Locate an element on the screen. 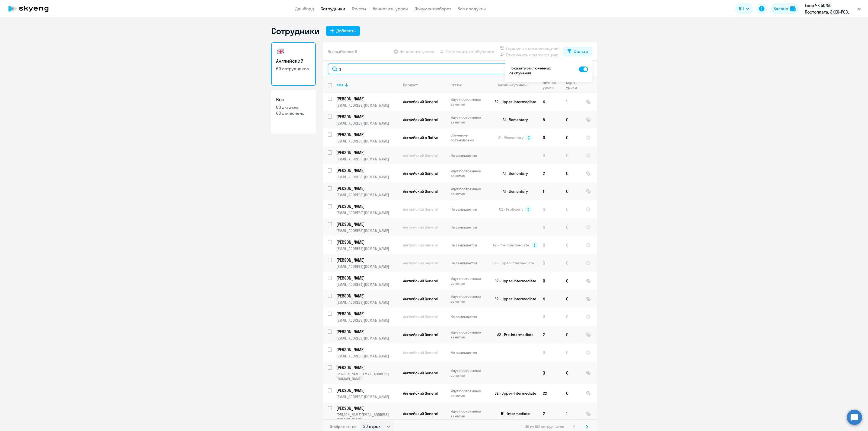  p: Ecco ЧК 50/50 Постоплата, ЭККО-РОС, ООО is located at coordinates (830, 9).